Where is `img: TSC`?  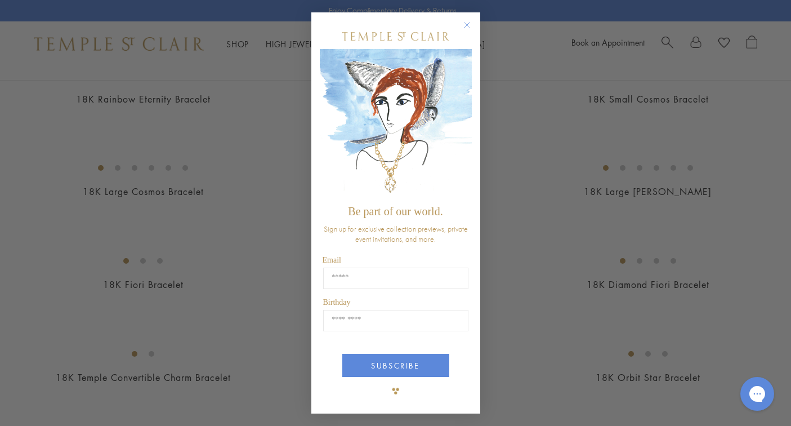 img: TSC is located at coordinates (396, 391).